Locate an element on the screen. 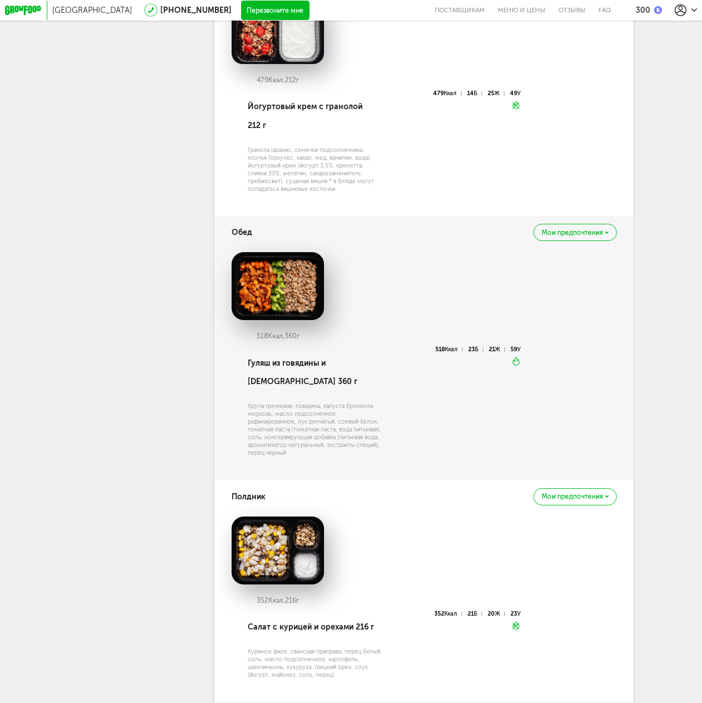  img: big_vmBblXG6BY9fs3wV.png is located at coordinates (278, 551).